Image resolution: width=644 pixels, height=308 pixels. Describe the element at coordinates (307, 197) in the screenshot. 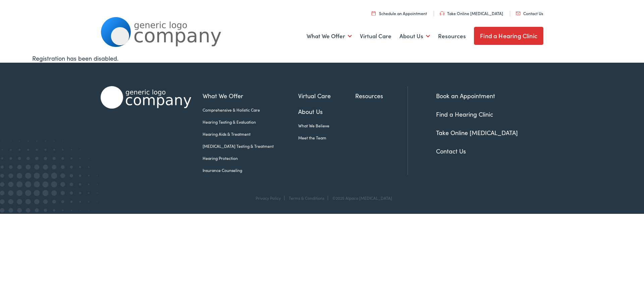

I see `a: Terms & Conditions` at that location.